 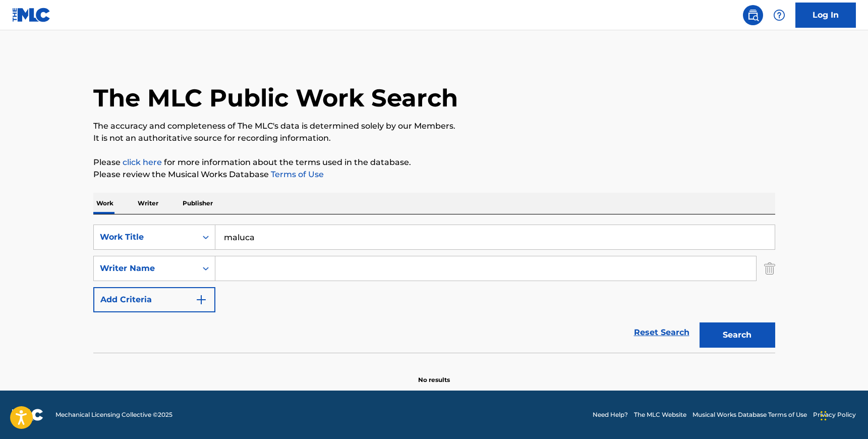 What do you see at coordinates (737, 335) in the screenshot?
I see `button: Search` at bounding box center [737, 335].